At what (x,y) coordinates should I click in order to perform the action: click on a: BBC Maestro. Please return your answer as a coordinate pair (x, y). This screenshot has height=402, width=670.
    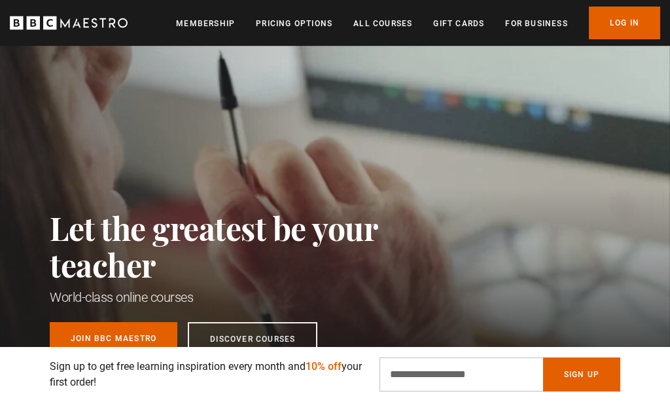
    Looking at the image, I should click on (69, 23).